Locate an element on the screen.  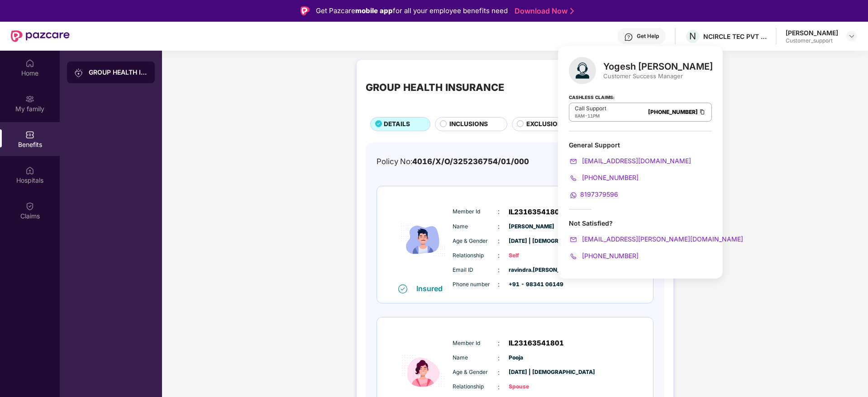
span: Email ID is located at coordinates (475, 270).